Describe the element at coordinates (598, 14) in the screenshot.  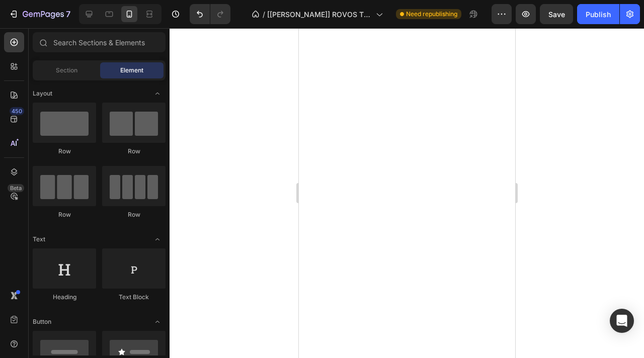
I see `div: Publish` at that location.